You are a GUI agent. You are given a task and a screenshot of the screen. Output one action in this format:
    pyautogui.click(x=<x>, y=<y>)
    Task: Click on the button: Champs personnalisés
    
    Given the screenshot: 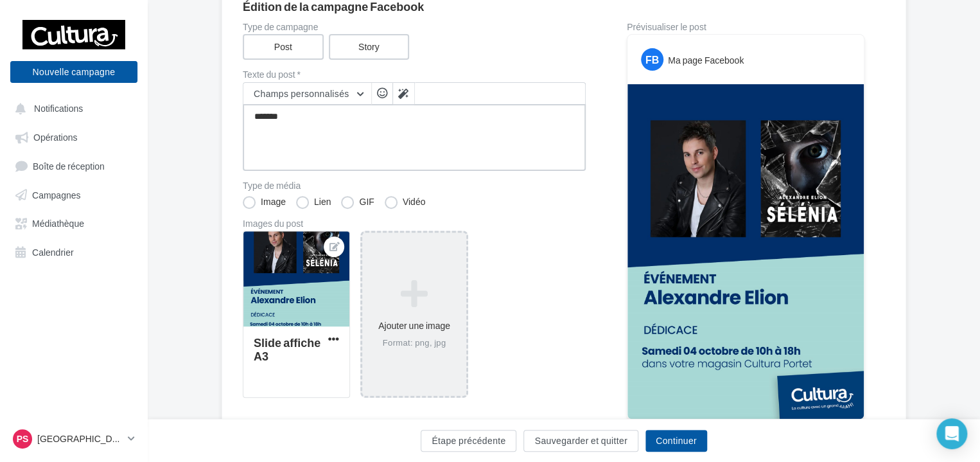 What is the action you would take?
    pyautogui.click(x=307, y=94)
    